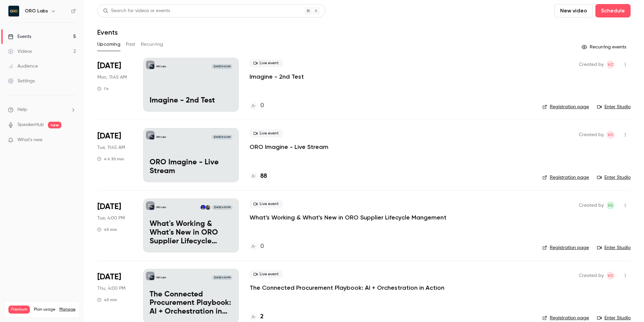 The width and height of the screenshot is (644, 322). What do you see at coordinates (612, 11) in the screenshot?
I see `button: Schedule` at bounding box center [612, 11].